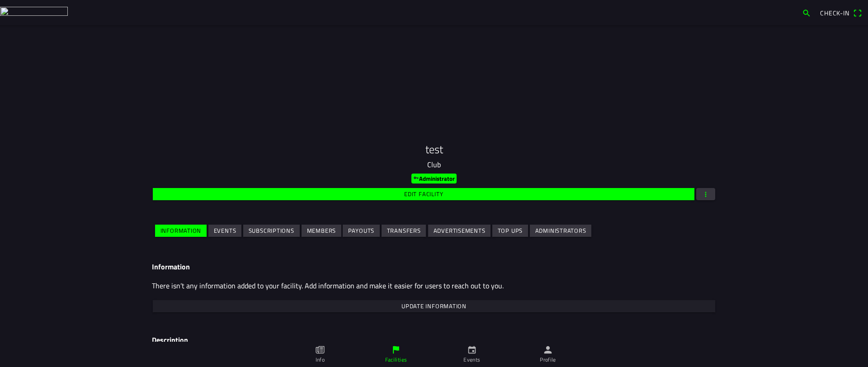 This screenshot has height=367, width=868. What do you see at coordinates (321, 230) in the screenshot?
I see `ion-button: Members` at bounding box center [321, 230].